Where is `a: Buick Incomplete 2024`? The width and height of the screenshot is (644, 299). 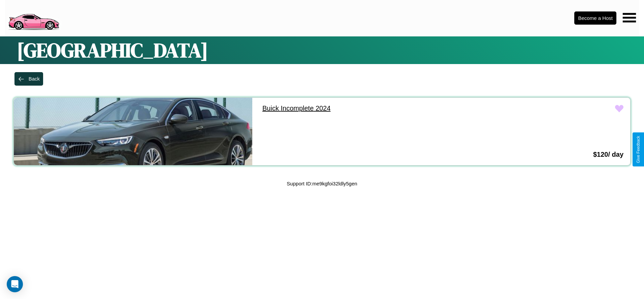
a: Buick Incomplete 2024 is located at coordinates (375, 108).